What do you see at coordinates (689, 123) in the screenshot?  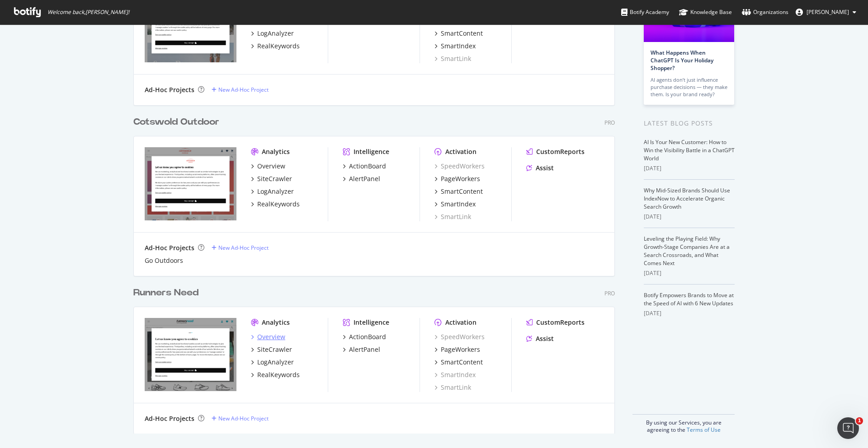 I see `div: Latest Blog Posts` at bounding box center [689, 123].